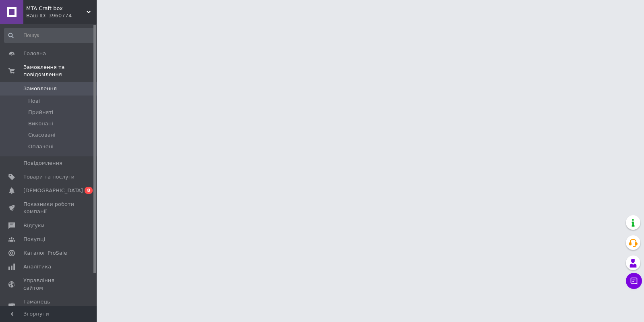  What do you see at coordinates (41, 124) in the screenshot?
I see `span: Виконані` at bounding box center [41, 124].